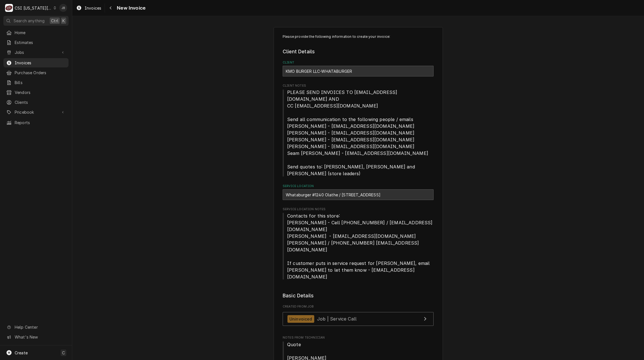 The height and width of the screenshot is (360, 644). Describe the element at coordinates (358, 295) in the screenshot. I see `legend: Basic Details` at that location.